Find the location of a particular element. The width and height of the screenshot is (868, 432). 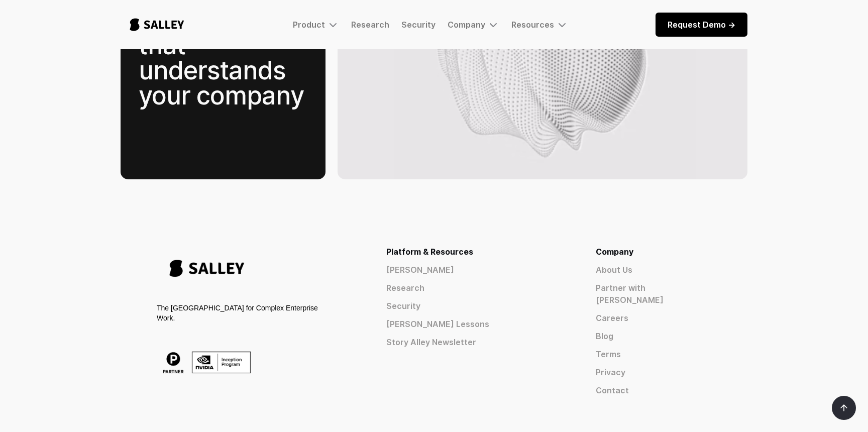

a: Contact is located at coordinates (654, 390).